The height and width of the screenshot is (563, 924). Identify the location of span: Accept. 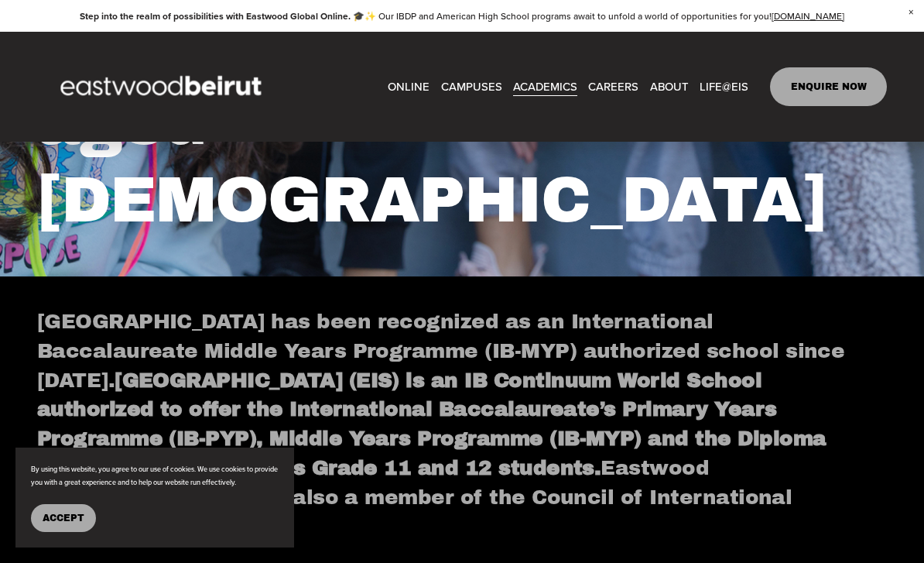
(64, 518).